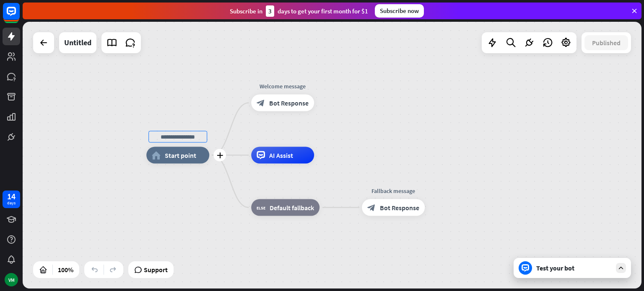 The height and width of the screenshot is (291, 644). What do you see at coordinates (156, 156) in the screenshot?
I see `i: home_2` at bounding box center [156, 156].